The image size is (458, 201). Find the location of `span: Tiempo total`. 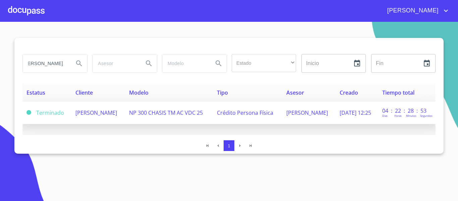

span: Tiempo total is located at coordinates (398, 93).